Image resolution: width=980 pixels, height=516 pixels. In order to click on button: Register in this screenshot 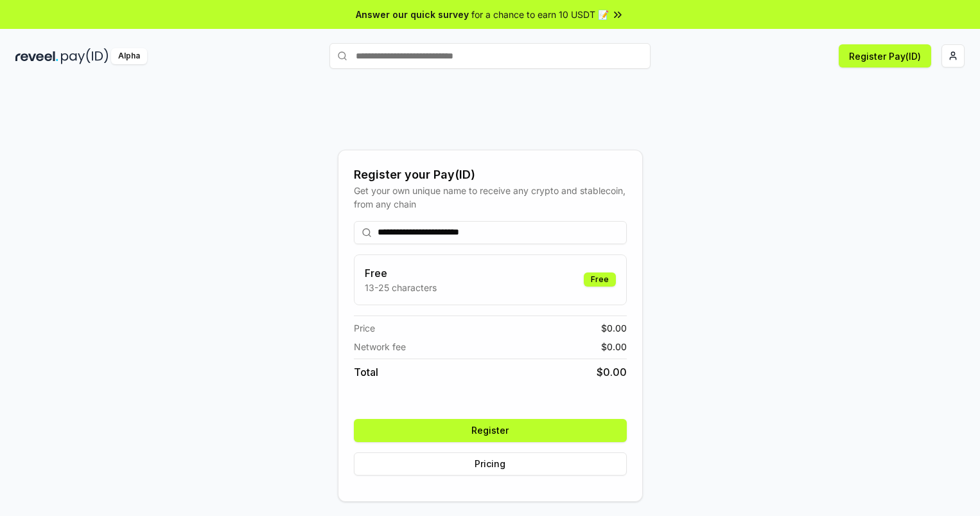, I will do `click(490, 430)`.